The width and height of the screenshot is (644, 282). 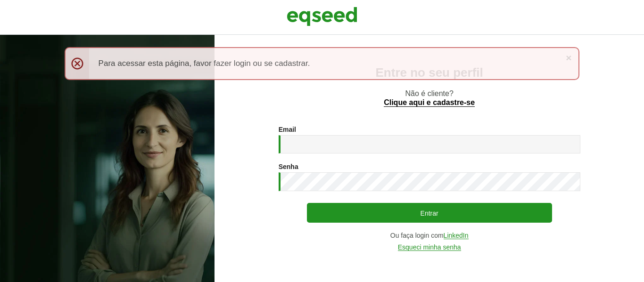 I want to click on button: Entrar, so click(x=430, y=213).